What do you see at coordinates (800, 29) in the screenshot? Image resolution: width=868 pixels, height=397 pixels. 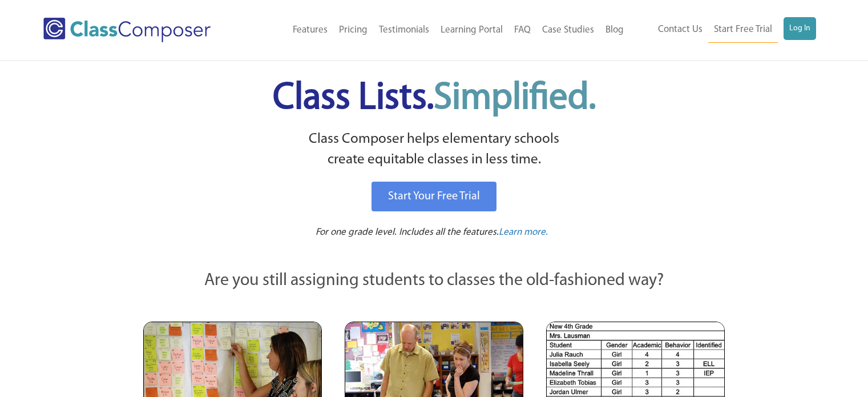 I see `a: Log In` at bounding box center [800, 29].